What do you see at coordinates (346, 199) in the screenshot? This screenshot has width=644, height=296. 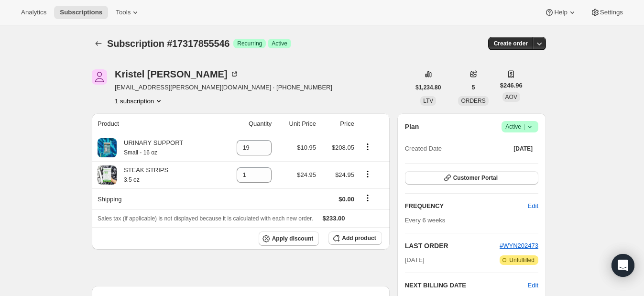 I see `span: $0.00` at bounding box center [346, 199].